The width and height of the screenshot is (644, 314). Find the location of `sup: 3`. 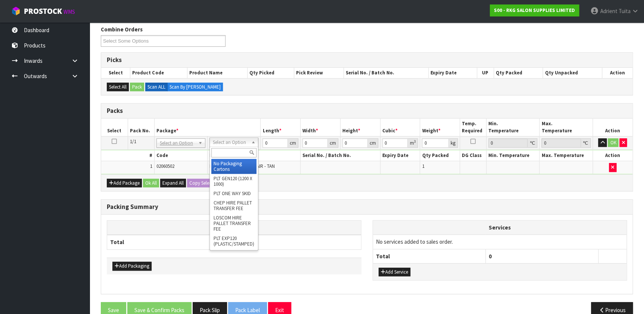

sup: 3 is located at coordinates (415, 142).